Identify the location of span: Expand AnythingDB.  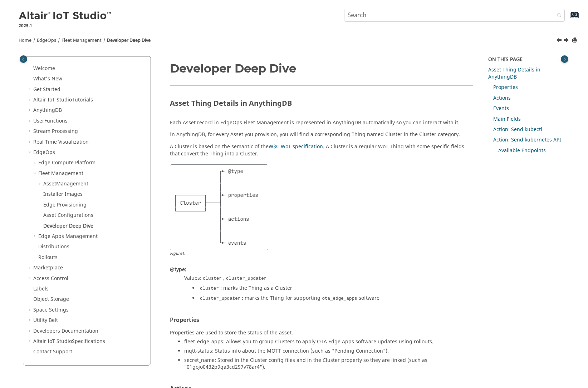
(30, 110).